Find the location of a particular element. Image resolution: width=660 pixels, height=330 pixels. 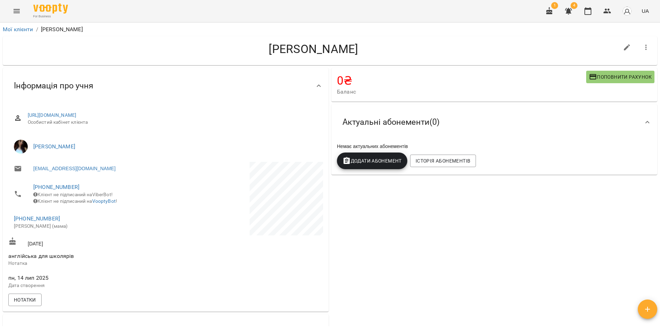

nav: breadcrumb is located at coordinates (330, 29).